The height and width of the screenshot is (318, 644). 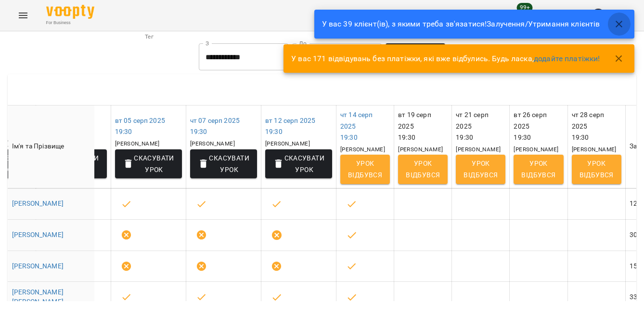 What do you see at coordinates (525, 8) in the screenshot?
I see `span: 99+` at bounding box center [525, 8].